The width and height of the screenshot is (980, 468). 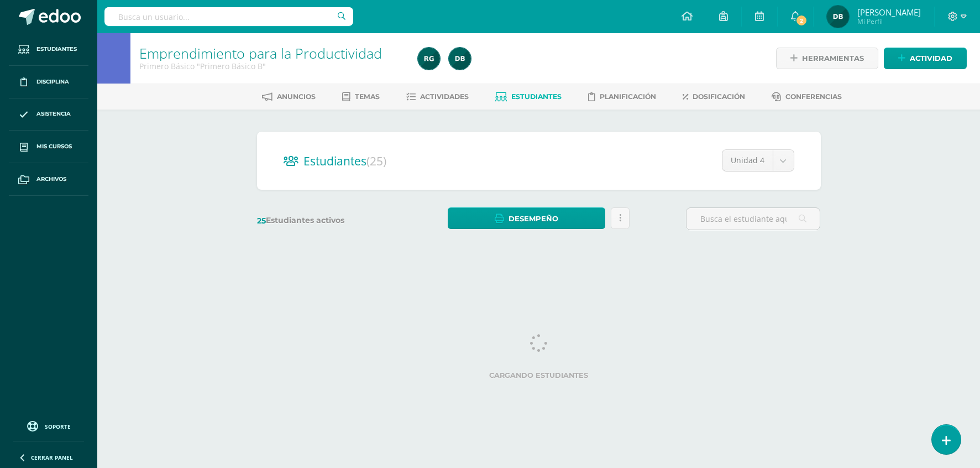 What do you see at coordinates (51, 179) in the screenshot?
I see `span: Archivos` at bounding box center [51, 179].